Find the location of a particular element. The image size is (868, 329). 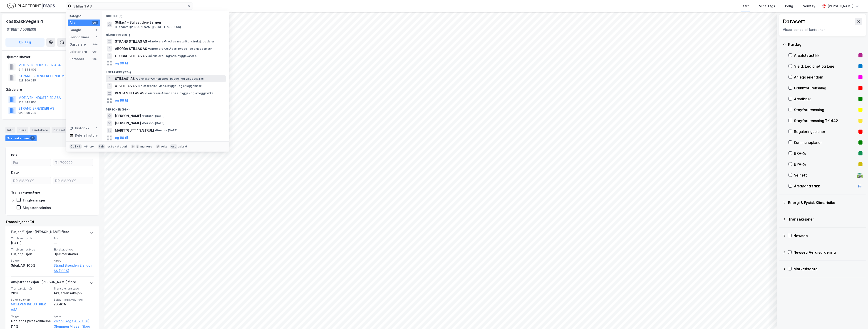

div: neste kategori is located at coordinates (117, 147).